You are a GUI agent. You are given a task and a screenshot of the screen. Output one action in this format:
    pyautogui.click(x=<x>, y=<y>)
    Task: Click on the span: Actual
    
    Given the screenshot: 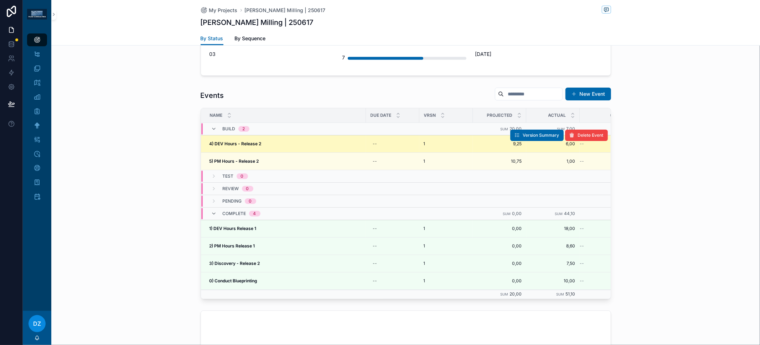 What is the action you would take?
    pyautogui.click(x=558, y=116)
    